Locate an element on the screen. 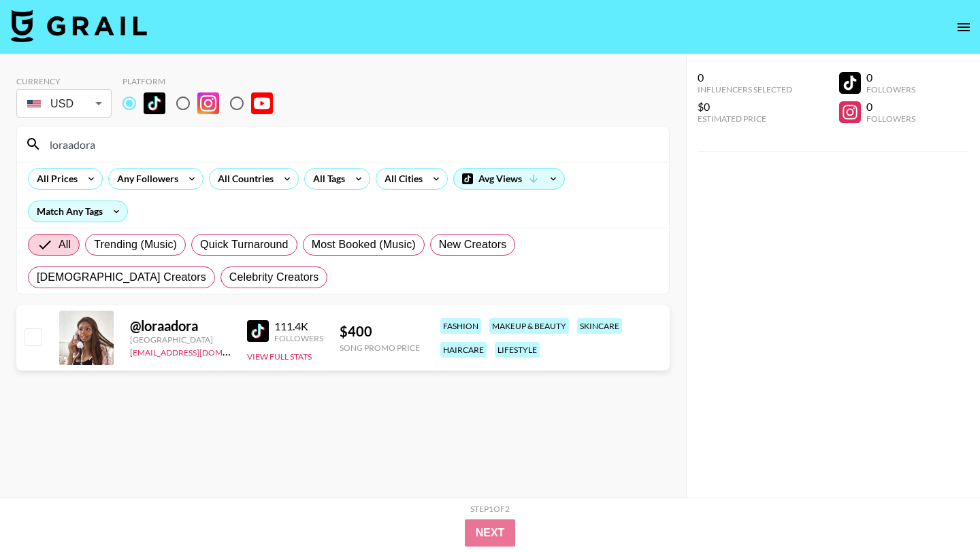 This screenshot has width=980, height=552. div: makeup & beauty is located at coordinates (529, 326).